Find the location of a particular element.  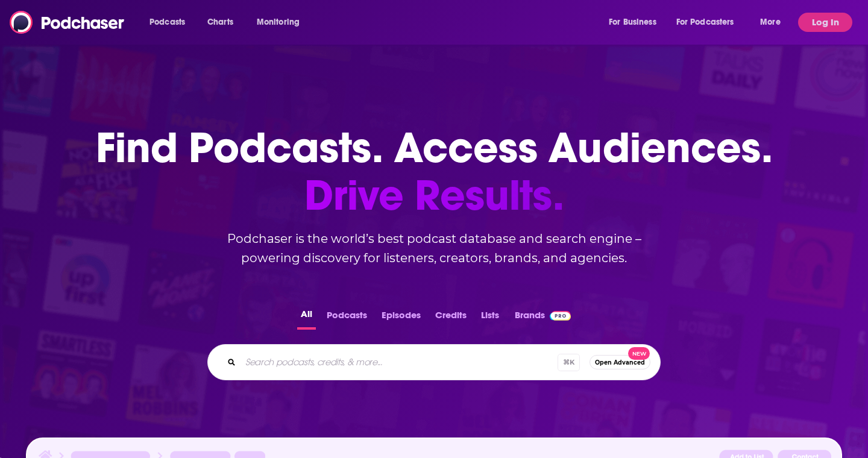

a: Podchaser - Follow, Share and Rate Podcasts is located at coordinates (68, 22).